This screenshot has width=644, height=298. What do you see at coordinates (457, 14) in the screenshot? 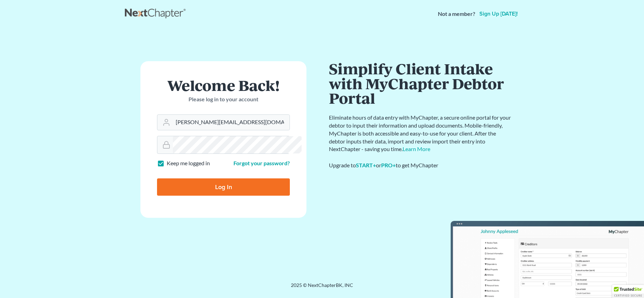
I see `strong: Not a member?` at bounding box center [457, 14].